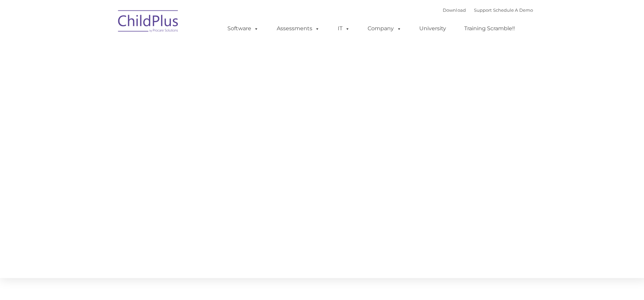 This screenshot has width=644, height=300. What do you see at coordinates (452, 10) in the screenshot?
I see `a: Download` at bounding box center [452, 10].